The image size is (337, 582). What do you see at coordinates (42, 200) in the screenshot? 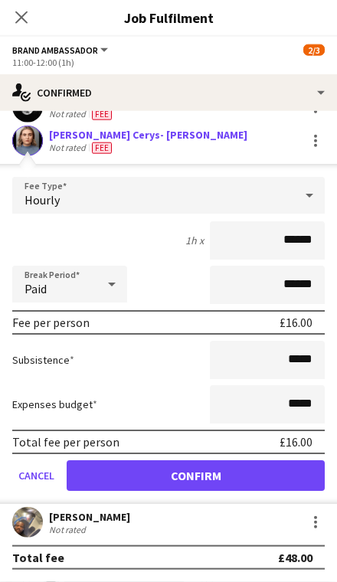
I see `span: Hourly` at bounding box center [42, 200].